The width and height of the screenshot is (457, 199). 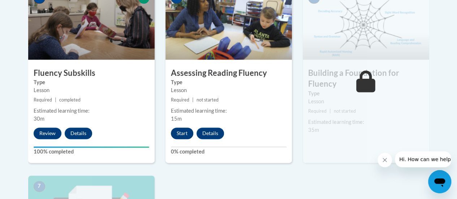 I want to click on button: Review, so click(x=47, y=133).